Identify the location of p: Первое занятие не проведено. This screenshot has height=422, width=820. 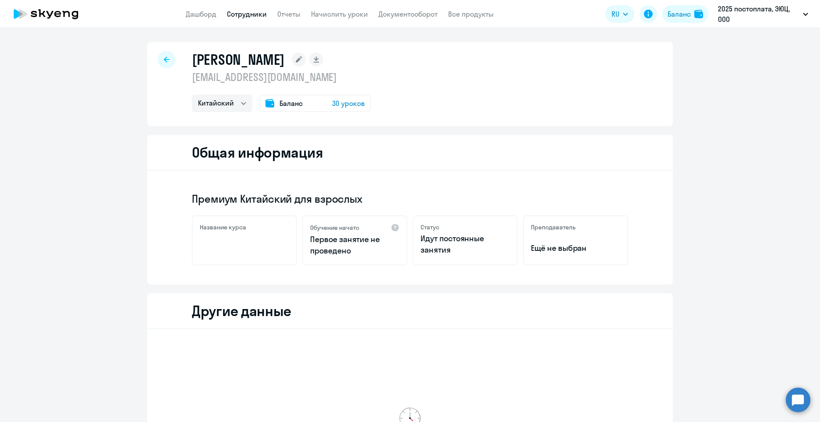
(355, 245).